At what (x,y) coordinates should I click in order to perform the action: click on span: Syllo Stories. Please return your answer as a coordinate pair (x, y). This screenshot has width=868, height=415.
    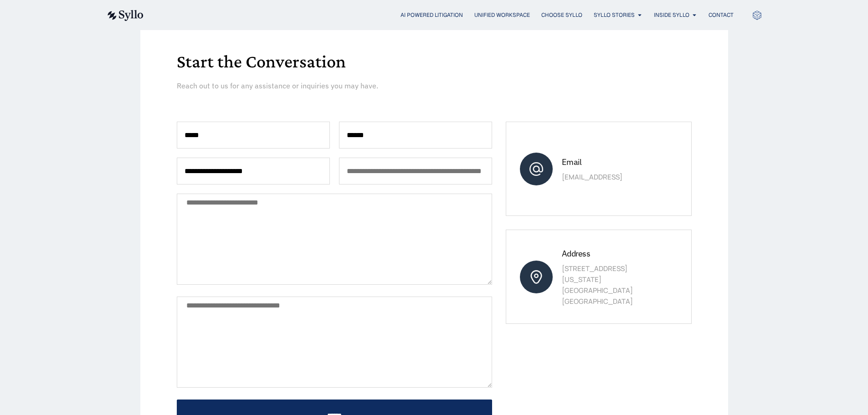
    Looking at the image, I should click on (614, 15).